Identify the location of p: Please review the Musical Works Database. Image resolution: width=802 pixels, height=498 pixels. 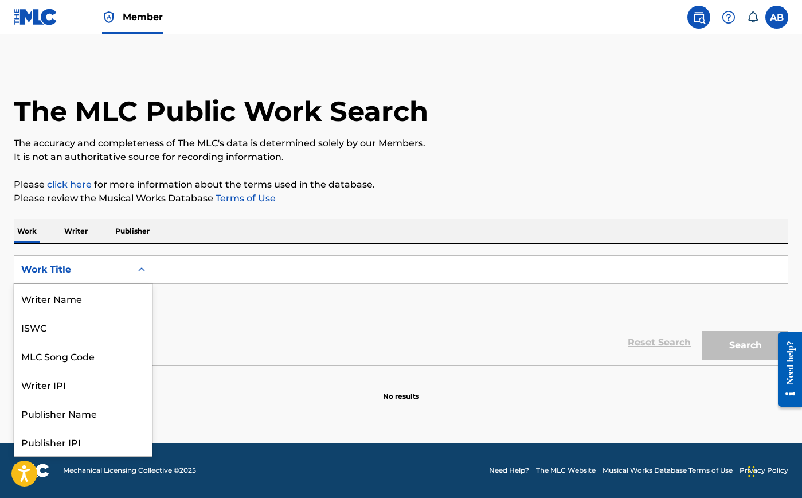
(401, 198).